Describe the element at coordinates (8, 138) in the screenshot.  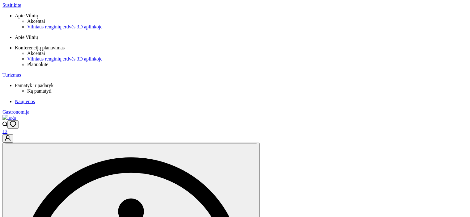
I see `button: Go to customer profile` at that location.